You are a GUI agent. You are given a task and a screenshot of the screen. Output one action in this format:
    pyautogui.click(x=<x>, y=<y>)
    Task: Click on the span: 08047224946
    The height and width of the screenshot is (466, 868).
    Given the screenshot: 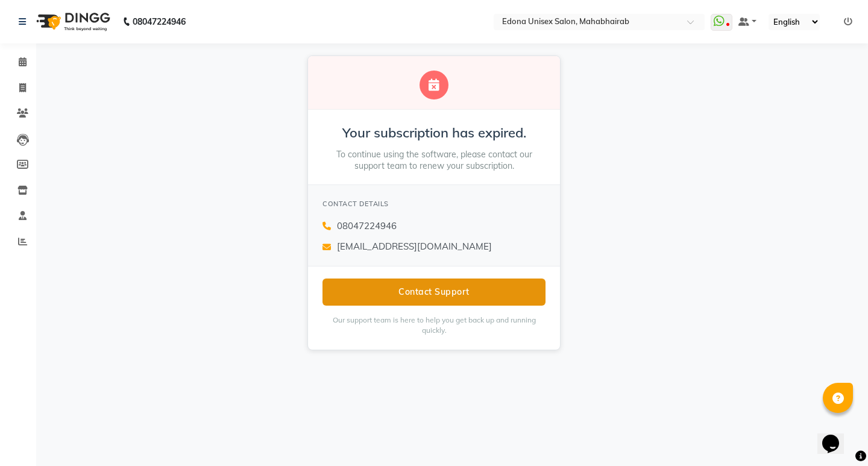 What is the action you would take?
    pyautogui.click(x=367, y=226)
    